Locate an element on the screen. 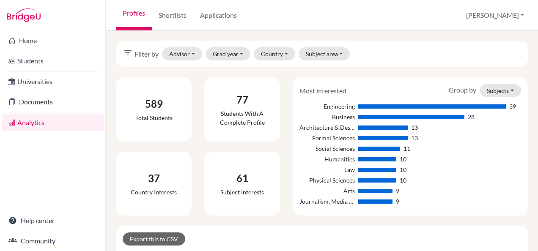  div: 11 is located at coordinates (407, 148).